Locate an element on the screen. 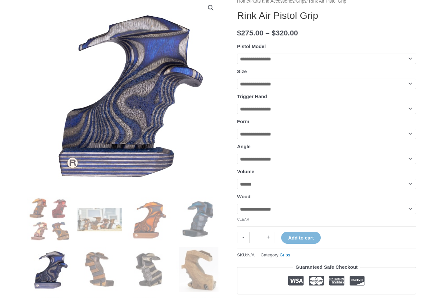 This screenshot has height=298, width=443. h1: Rink Air Pistol Grip is located at coordinates (327, 16).